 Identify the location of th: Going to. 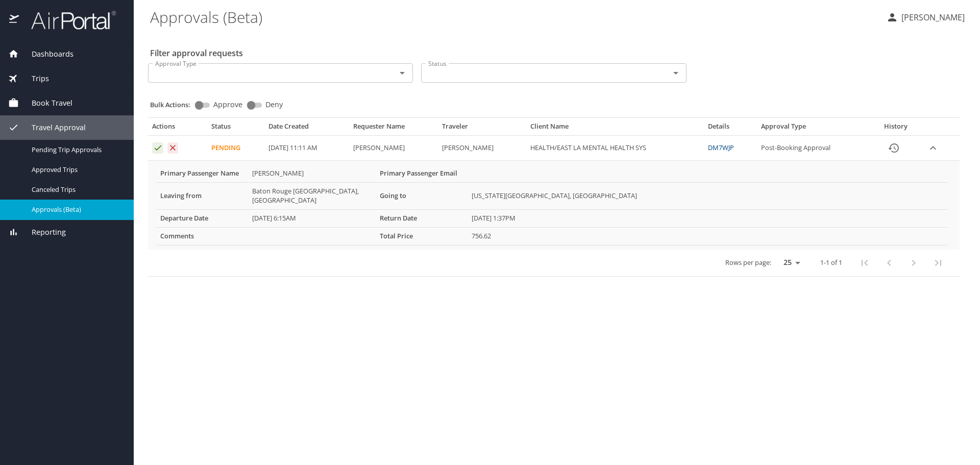
(422, 196).